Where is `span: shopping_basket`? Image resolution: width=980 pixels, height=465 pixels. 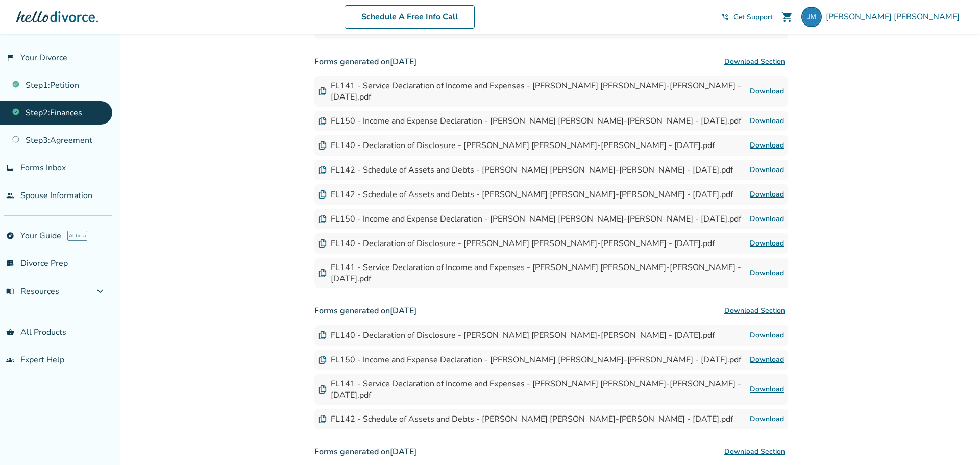
span: shopping_basket is located at coordinates (10, 332).